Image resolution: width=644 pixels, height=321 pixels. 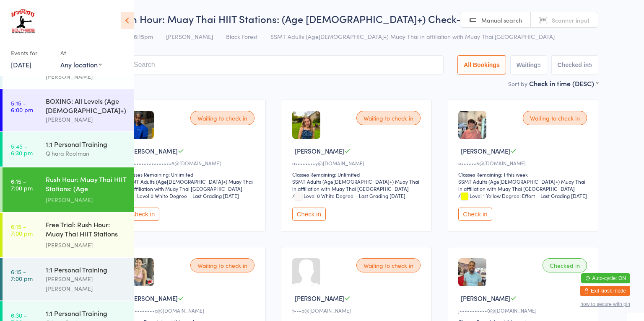 What do you see at coordinates (22, 149) in the screenshot?
I see `time: 5:45 - 6:30 pm` at bounding box center [22, 149].